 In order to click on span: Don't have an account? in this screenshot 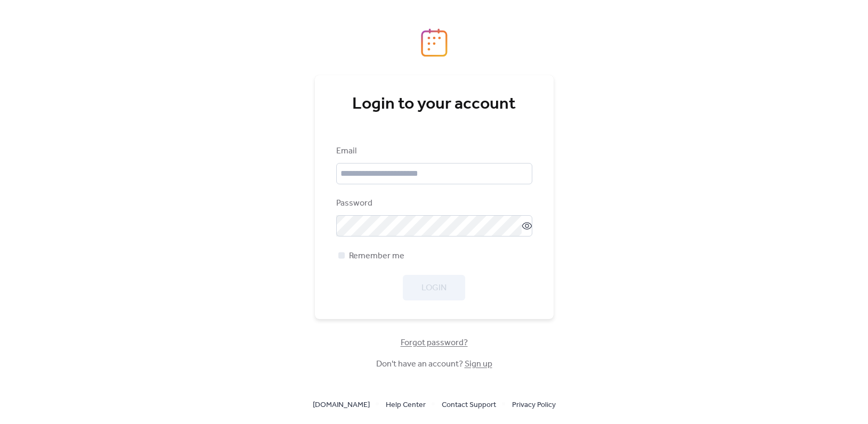, I will do `click(434, 365)`.